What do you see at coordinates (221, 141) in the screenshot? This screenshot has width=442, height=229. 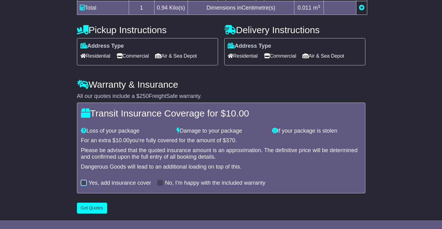 I see `div: For an extra $ you're fully covered for the amount of $ .` at bounding box center [221, 141].